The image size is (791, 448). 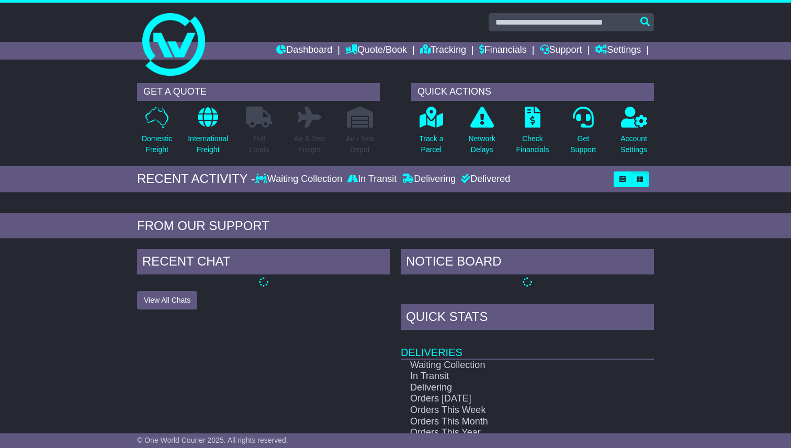 I want to click on div: RECENT CHAT, so click(x=264, y=263).